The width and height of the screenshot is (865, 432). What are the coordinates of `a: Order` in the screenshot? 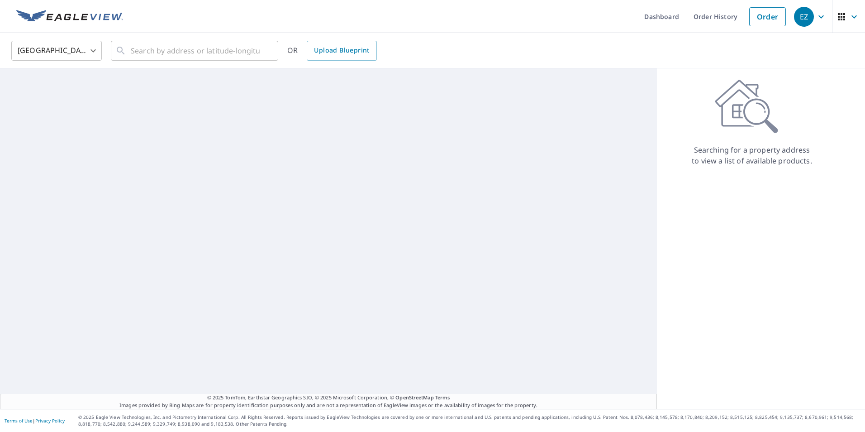 It's located at (768, 17).